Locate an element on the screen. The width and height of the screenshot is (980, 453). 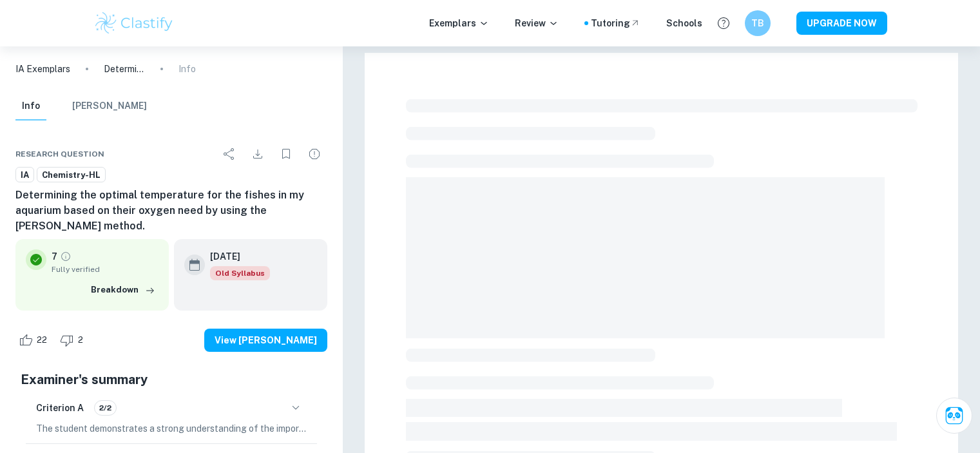
button: Info is located at coordinates (31, 106).